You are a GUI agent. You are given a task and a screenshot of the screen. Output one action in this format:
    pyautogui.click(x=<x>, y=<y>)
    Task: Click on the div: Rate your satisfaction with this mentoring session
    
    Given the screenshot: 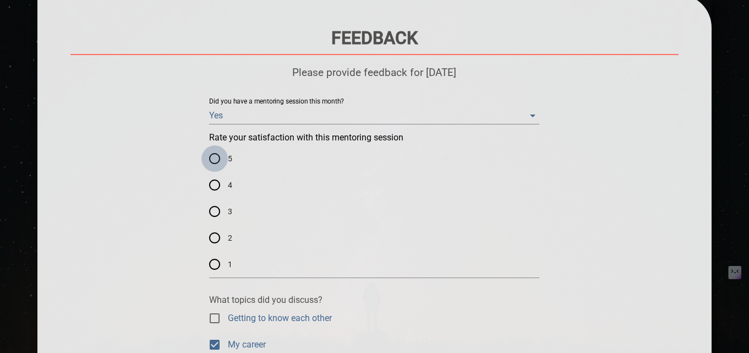 What is the action you would take?
    pyautogui.click(x=374, y=211)
    